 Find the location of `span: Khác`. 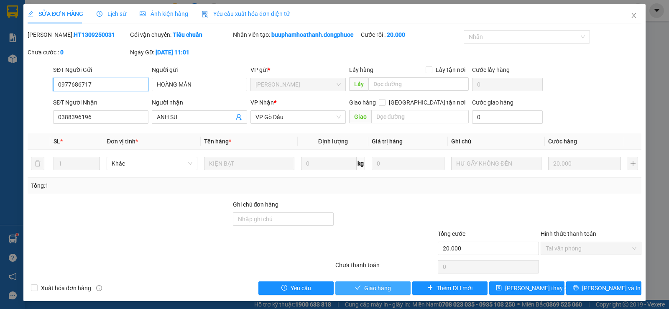

span: Khác is located at coordinates (152, 163).